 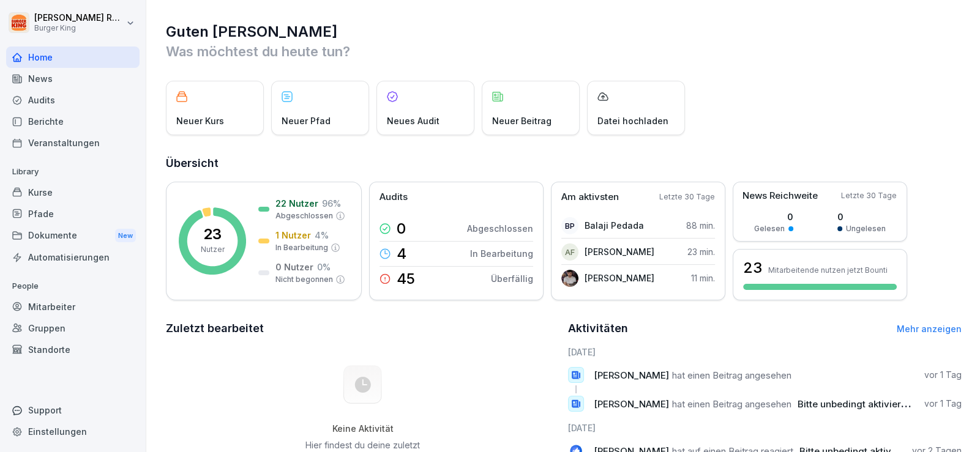 What do you see at coordinates (521, 120) in the screenshot?
I see `p: Neuer Beitrag` at bounding box center [521, 120].